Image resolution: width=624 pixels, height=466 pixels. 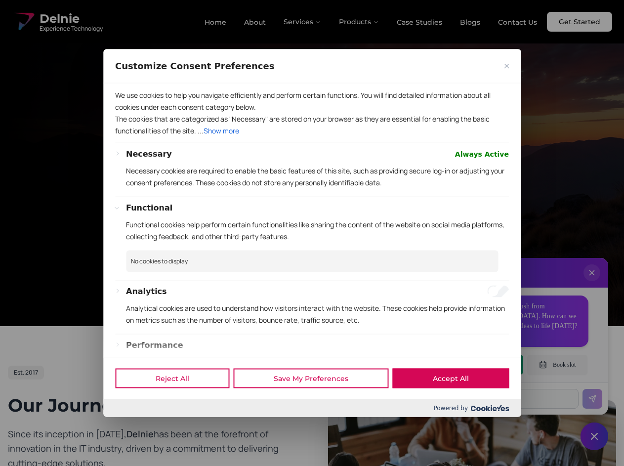 I want to click on p: No cookies to display., so click(x=312, y=261).